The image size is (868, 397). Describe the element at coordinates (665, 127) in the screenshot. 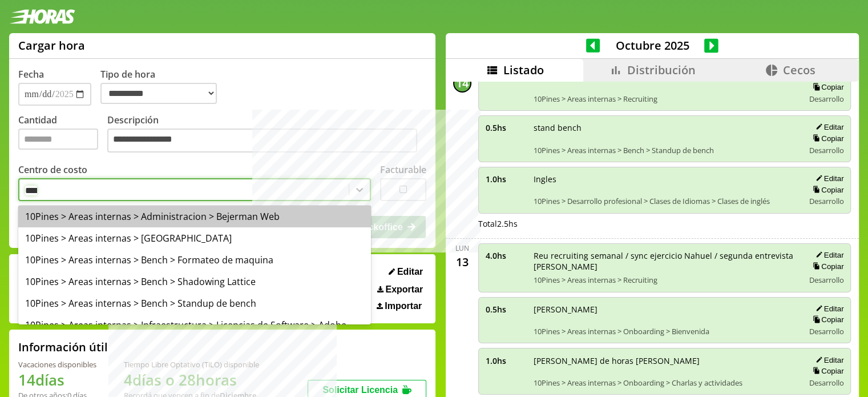

I see `span: stand bench` at that location.